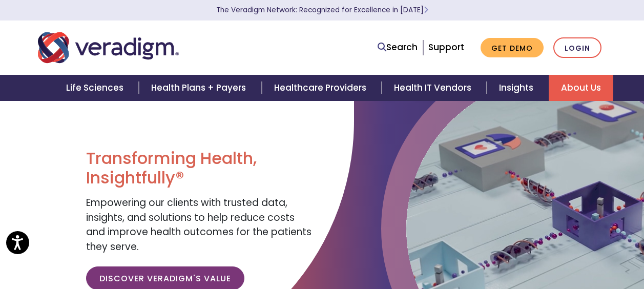 The height and width of the screenshot is (289, 644). I want to click on a: Support, so click(446, 47).